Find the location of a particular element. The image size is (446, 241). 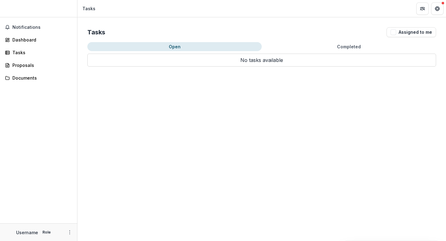

button: More is located at coordinates (70, 233).